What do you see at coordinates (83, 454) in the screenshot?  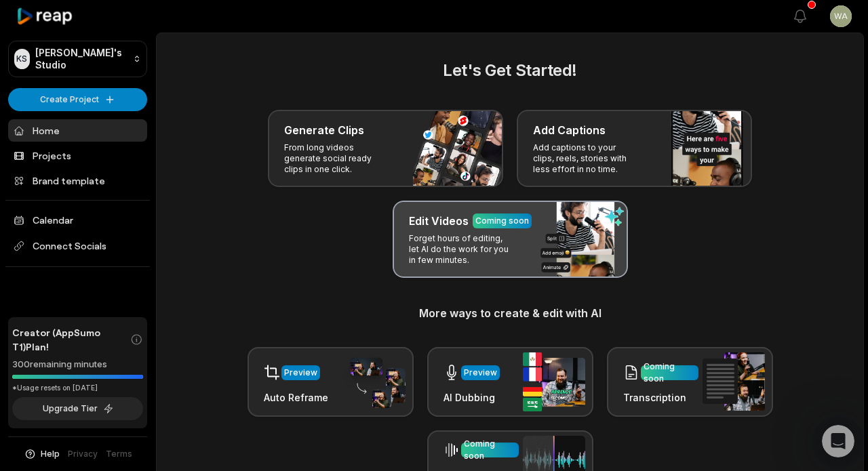 I see `a: Privacy` at bounding box center [83, 454].